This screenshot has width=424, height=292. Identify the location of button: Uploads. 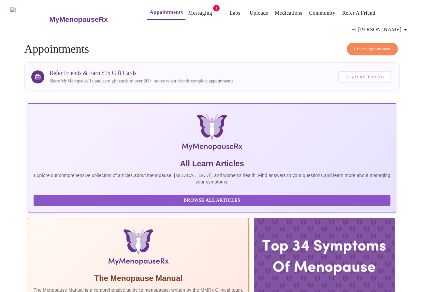
(259, 13).